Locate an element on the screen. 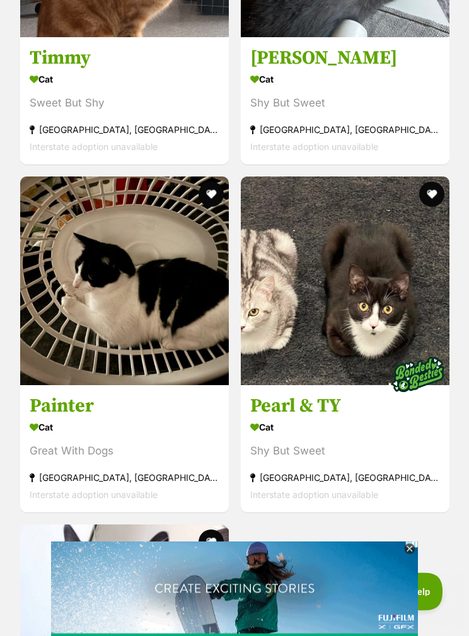  img: Pearl & TY is located at coordinates (345, 281).